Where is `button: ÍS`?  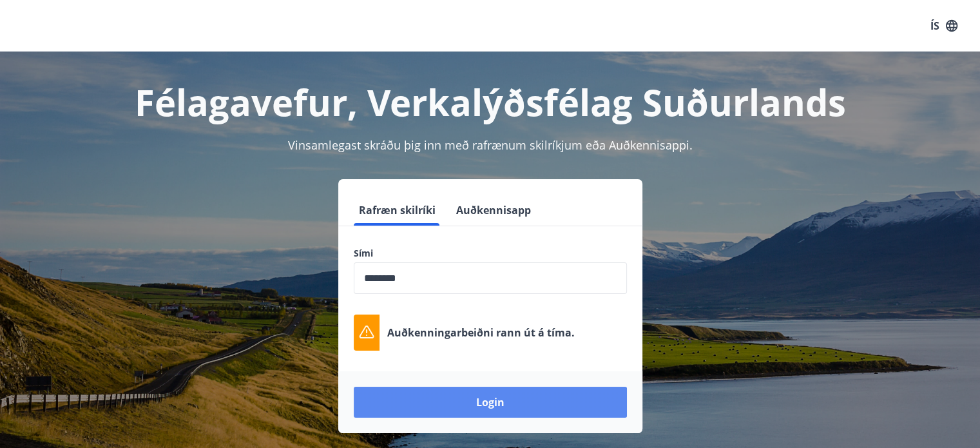 button: ÍS is located at coordinates (944, 26).